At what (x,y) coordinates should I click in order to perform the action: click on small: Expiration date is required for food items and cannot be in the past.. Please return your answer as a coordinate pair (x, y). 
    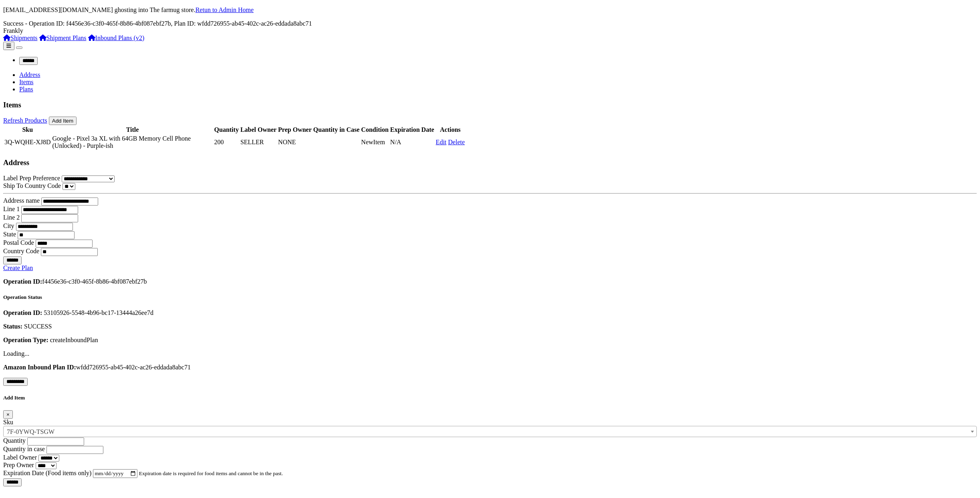
    Looking at the image, I should click on (211, 473).